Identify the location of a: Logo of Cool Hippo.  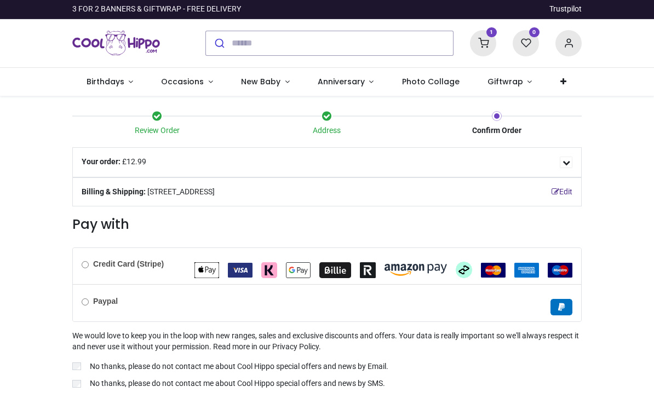
(116, 43).